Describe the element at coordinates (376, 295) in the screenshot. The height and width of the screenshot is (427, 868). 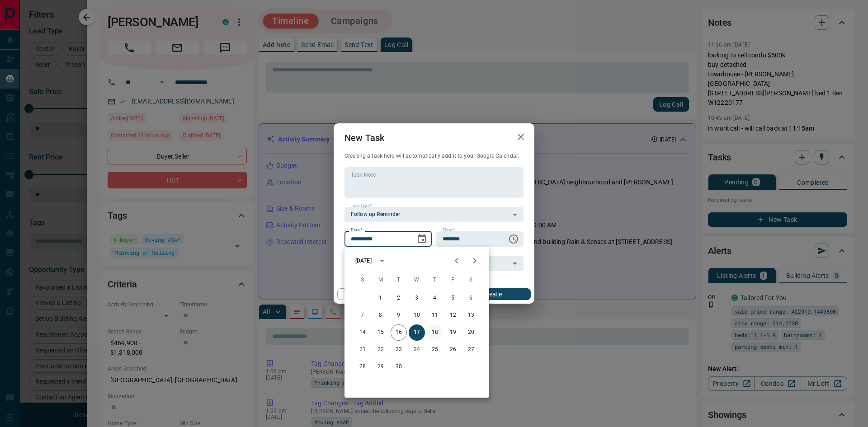
I see `button: Cancel` at that location.